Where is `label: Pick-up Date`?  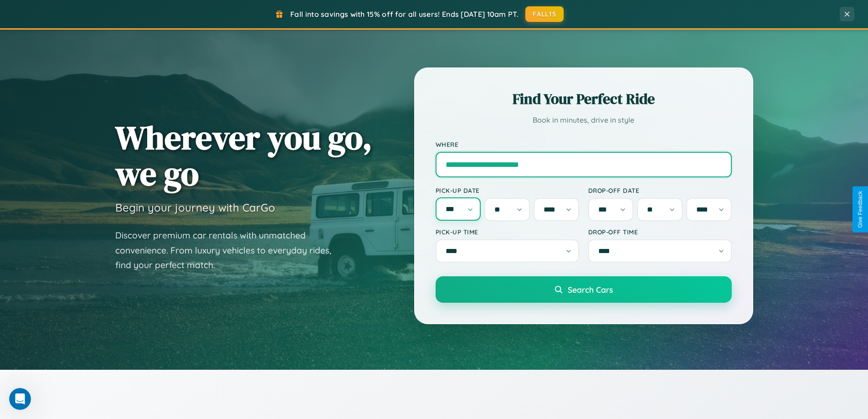 label: Pick-up Date is located at coordinates (507, 190).